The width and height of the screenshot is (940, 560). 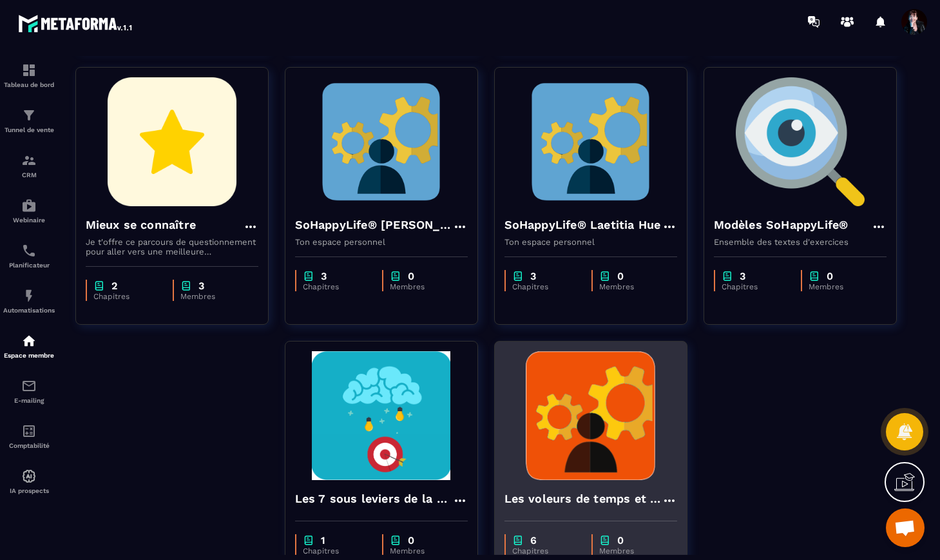 I want to click on p: 6, so click(x=533, y=540).